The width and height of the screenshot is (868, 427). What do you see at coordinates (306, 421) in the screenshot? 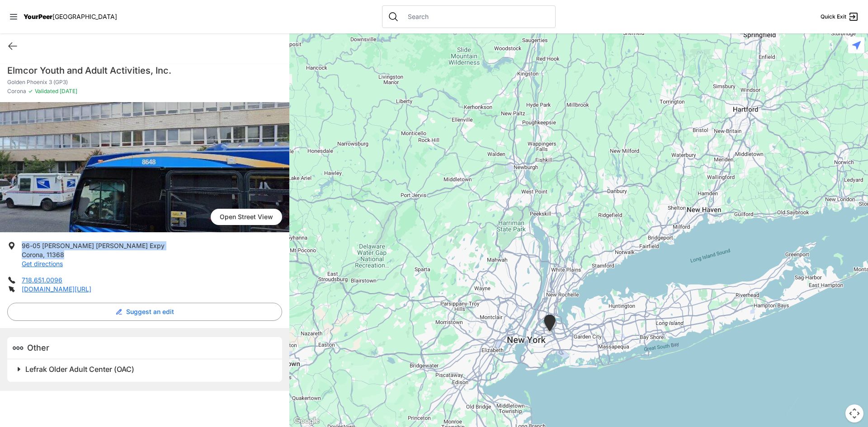
I see `a: Open this area in Google Maps (opens a new window)` at bounding box center [306, 421].